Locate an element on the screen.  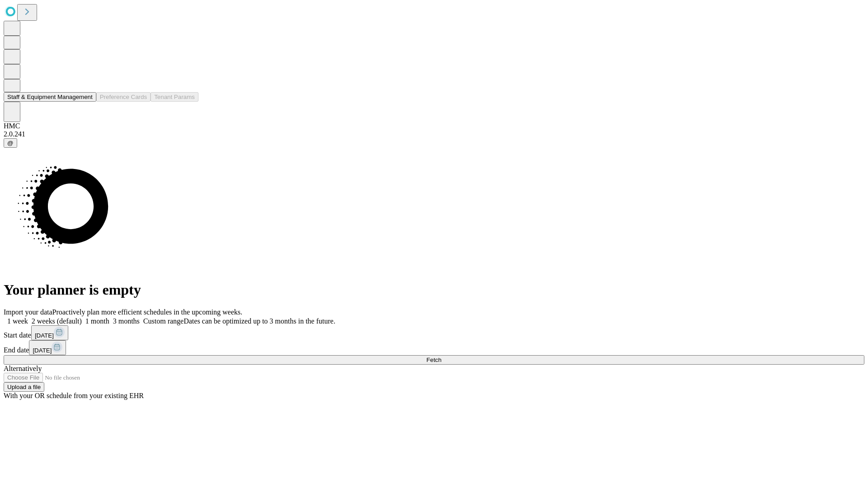
span: Proactively plan more efficient schedules in the upcoming weeks. is located at coordinates (147, 312).